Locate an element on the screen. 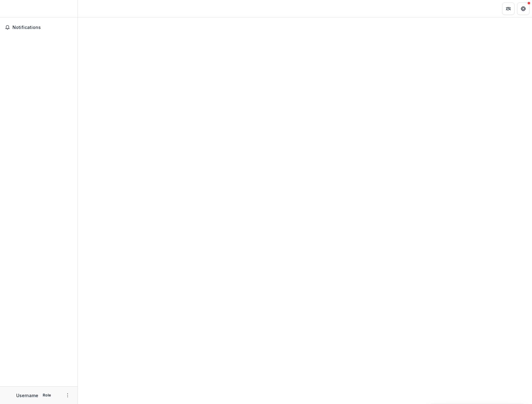 This screenshot has height=404, width=532. button: More is located at coordinates (67, 396).